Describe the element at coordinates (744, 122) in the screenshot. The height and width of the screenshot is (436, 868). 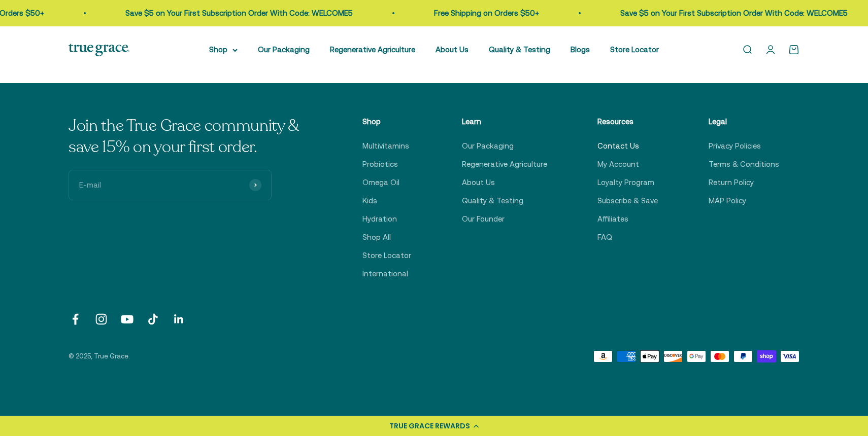
I see `p: Legal` at that location.